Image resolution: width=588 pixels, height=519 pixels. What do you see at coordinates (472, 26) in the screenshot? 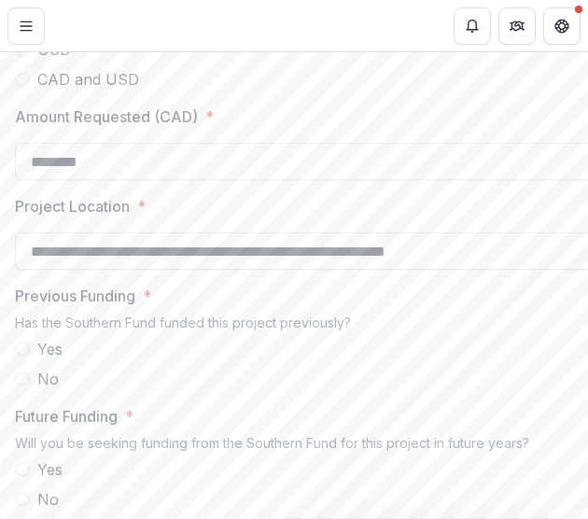
I see `button: Notifications` at bounding box center [472, 26].